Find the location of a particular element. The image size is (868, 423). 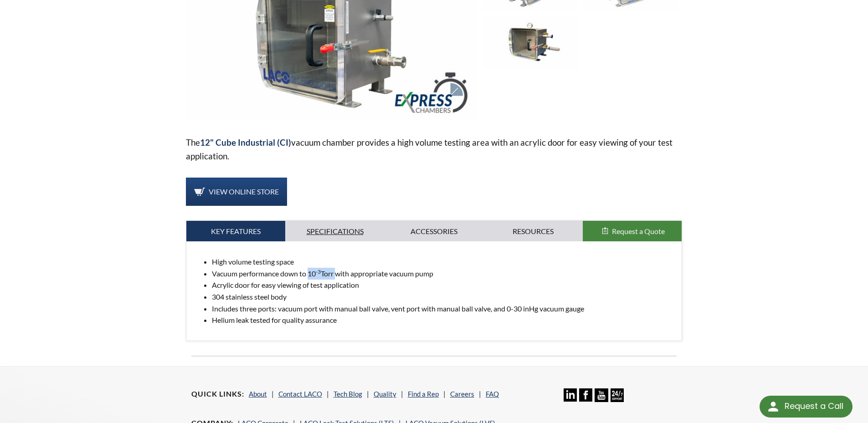

li: Helium leak tested for quality assurance is located at coordinates (443, 320).